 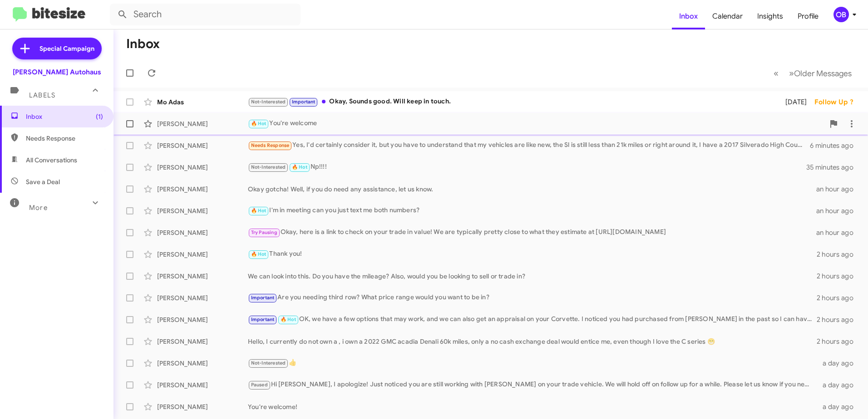 What do you see at coordinates (38, 208) in the screenshot?
I see `span: More` at bounding box center [38, 208].